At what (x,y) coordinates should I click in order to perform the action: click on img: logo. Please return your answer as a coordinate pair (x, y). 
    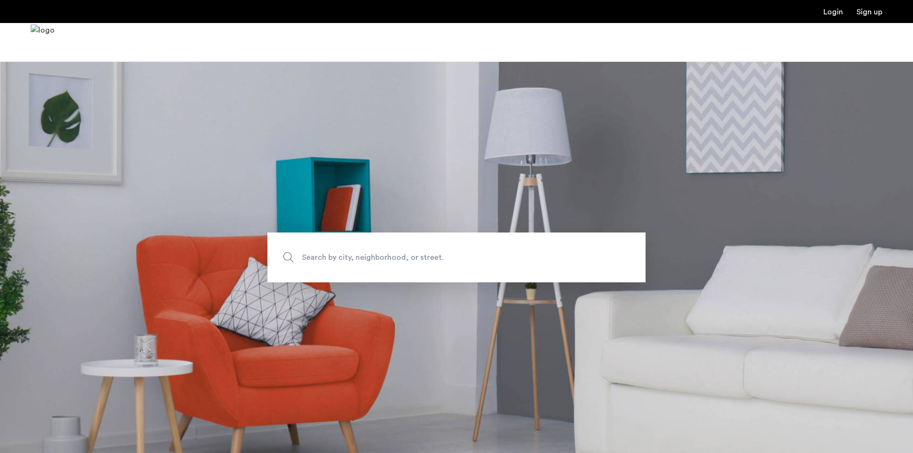
    Looking at the image, I should click on (43, 42).